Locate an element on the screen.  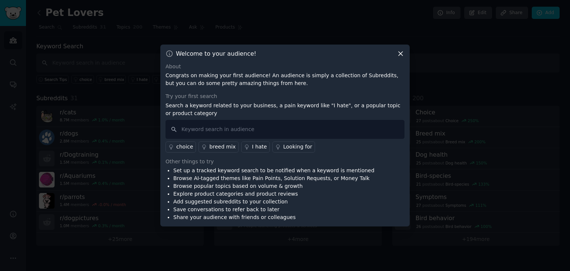
div: I hate is located at coordinates (259, 147).